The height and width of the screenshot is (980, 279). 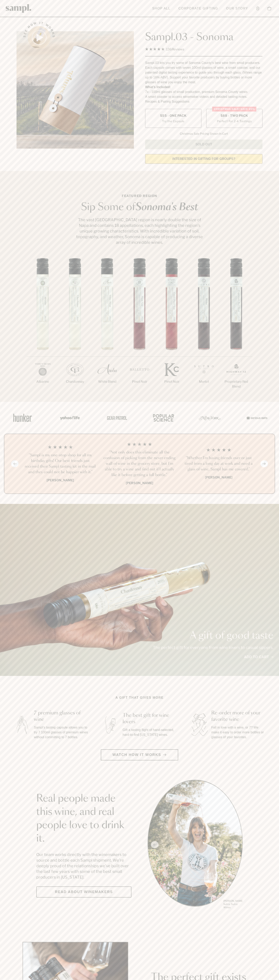 What do you see at coordinates (163, 418) in the screenshot?
I see `img: Artboard_4_28b4d326-c26e-48f9-9c80-911f17d6414e_x450.png` at bounding box center [163, 418].